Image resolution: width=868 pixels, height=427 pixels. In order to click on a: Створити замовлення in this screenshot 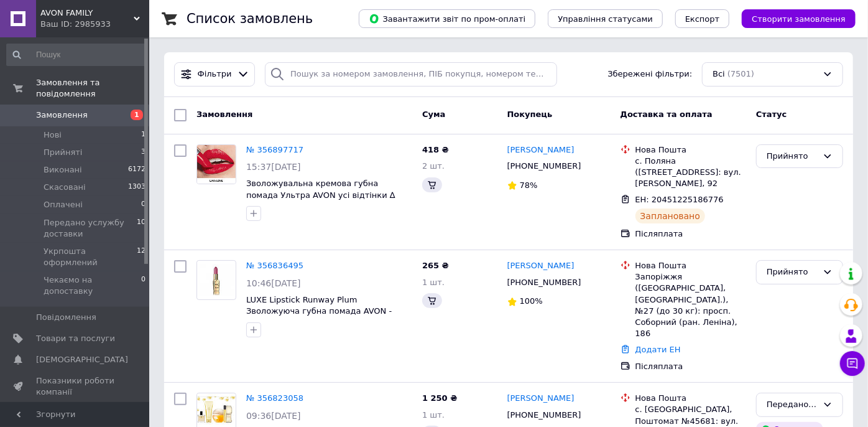, I will do `click(793, 18)`.